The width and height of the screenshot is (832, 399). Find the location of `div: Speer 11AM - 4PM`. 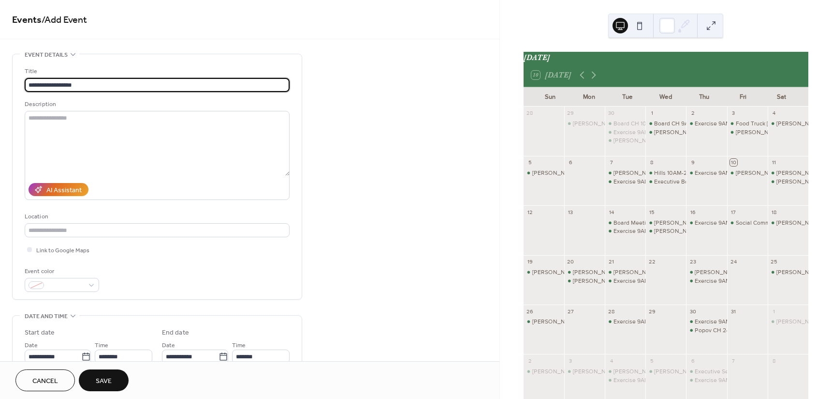

div: Speer 11AM - 4PM is located at coordinates (544, 321).